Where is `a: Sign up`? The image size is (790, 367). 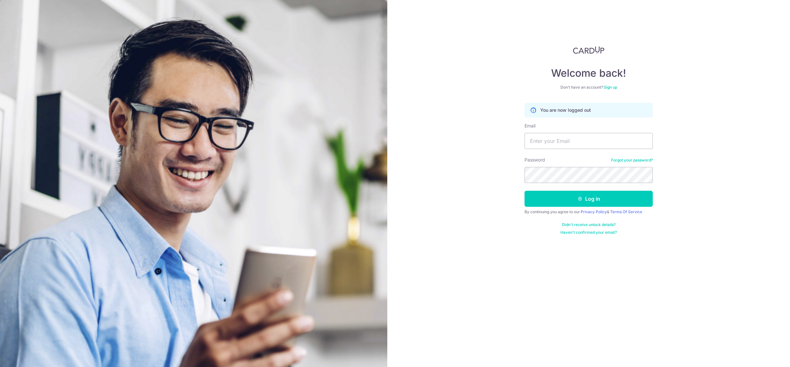
a: Sign up is located at coordinates (611, 87).